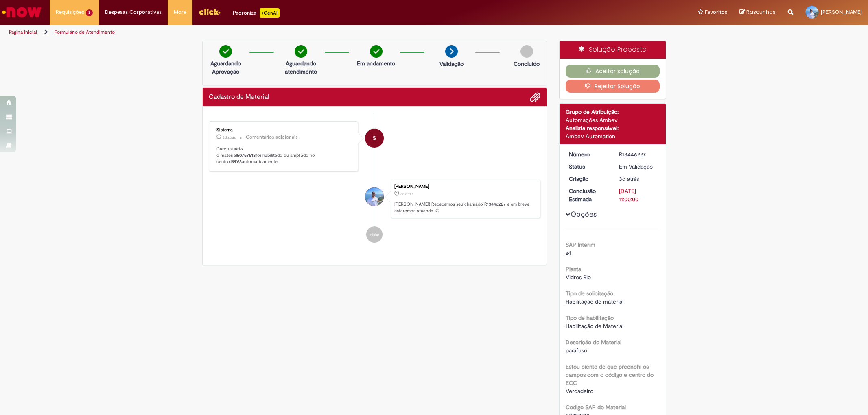 Image resolution: width=868 pixels, height=415 pixels. Describe the element at coordinates (225, 67) in the screenshot. I see `p: Aguardando Aprovação` at that location.